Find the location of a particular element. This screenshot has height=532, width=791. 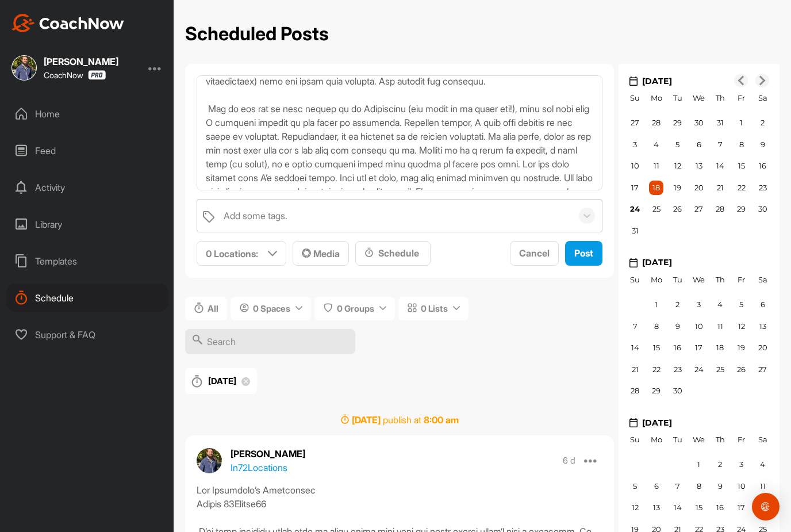

div: Choose Wednesday, August 20th, 2025 is located at coordinates (699, 188).